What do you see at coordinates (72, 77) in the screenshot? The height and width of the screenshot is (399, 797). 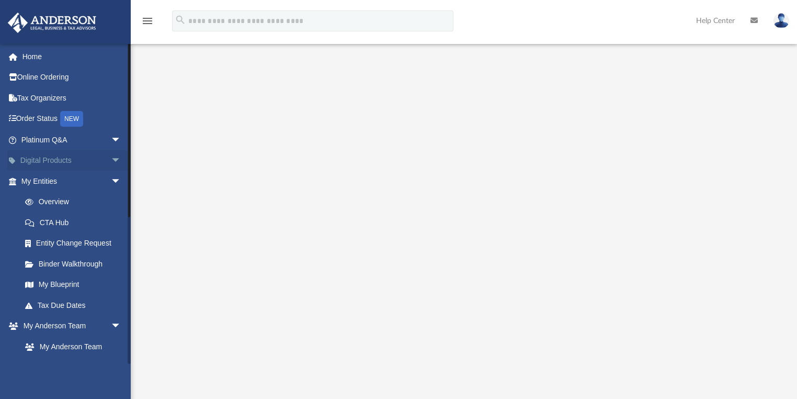 I see `a: Online Ordering` at bounding box center [72, 77].